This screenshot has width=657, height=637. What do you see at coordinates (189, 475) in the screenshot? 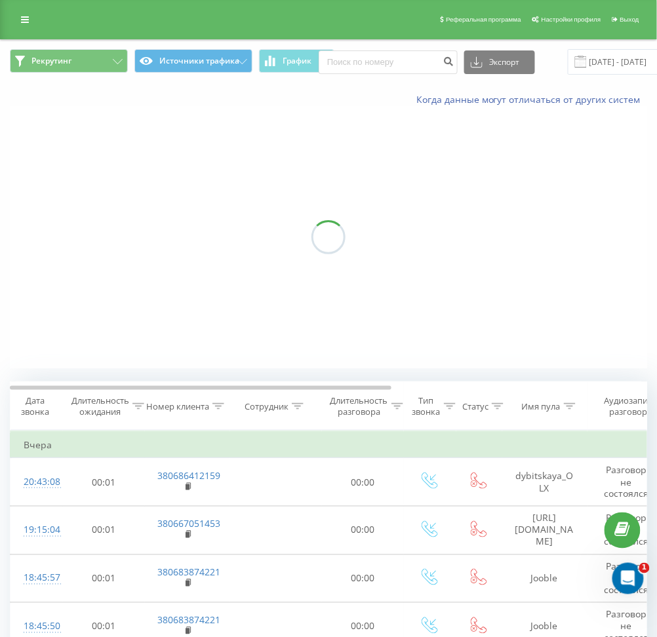
I see `a: 380686412159` at bounding box center [189, 475].